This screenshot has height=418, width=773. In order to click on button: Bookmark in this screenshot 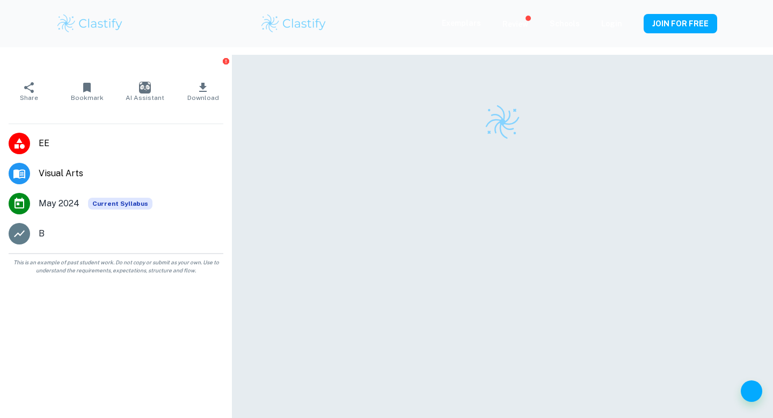, I will do `click(87, 91)`.